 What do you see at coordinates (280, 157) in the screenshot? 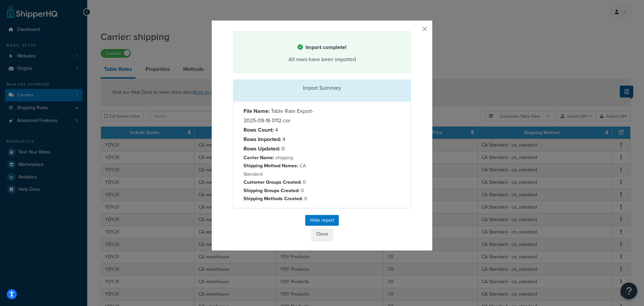
I see `p: shipping` at bounding box center [280, 157].